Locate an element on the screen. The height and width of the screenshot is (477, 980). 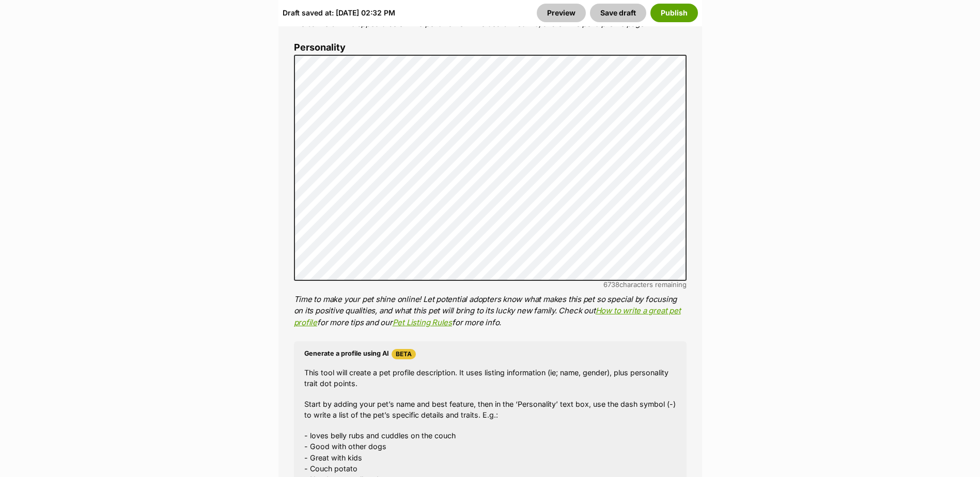
div: characters remaining is located at coordinates (490, 284).